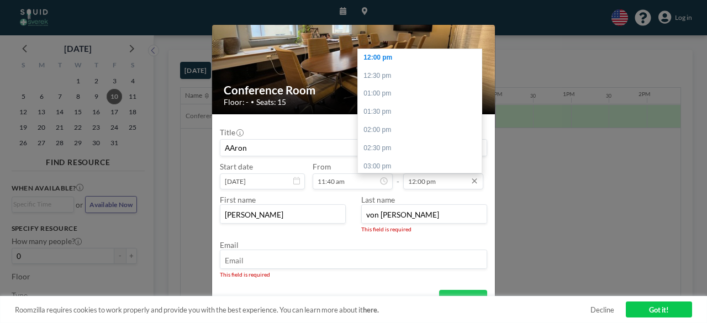 Image resolution: width=707 pixels, height=323 pixels. I want to click on div: 03:00 pm, so click(423, 166).